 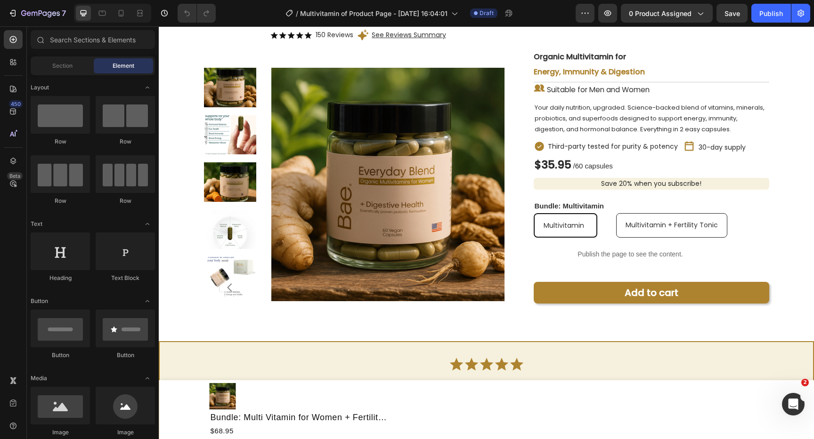 I want to click on button: Save, so click(x=732, y=13).